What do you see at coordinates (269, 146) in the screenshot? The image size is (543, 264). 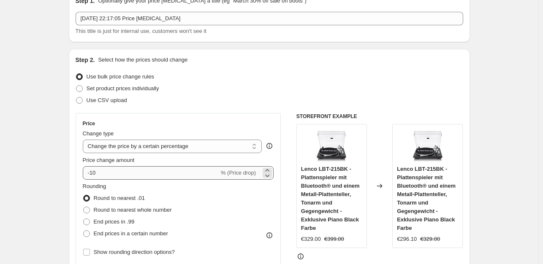 I see `div: help` at bounding box center [269, 146].